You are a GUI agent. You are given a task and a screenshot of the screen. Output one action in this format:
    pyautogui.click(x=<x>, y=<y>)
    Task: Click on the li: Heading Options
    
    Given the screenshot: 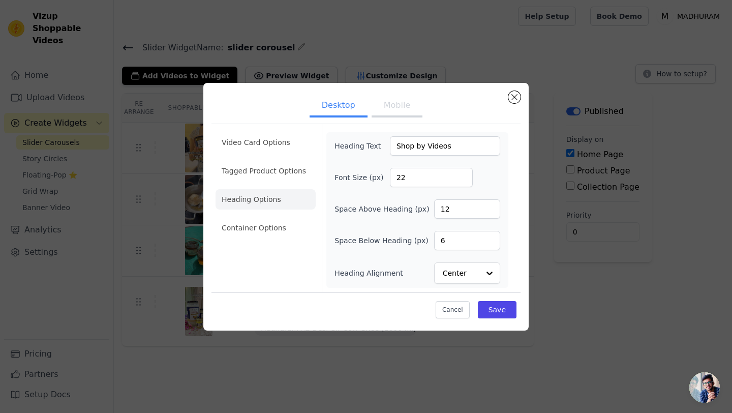 What is the action you would take?
    pyautogui.click(x=265, y=199)
    